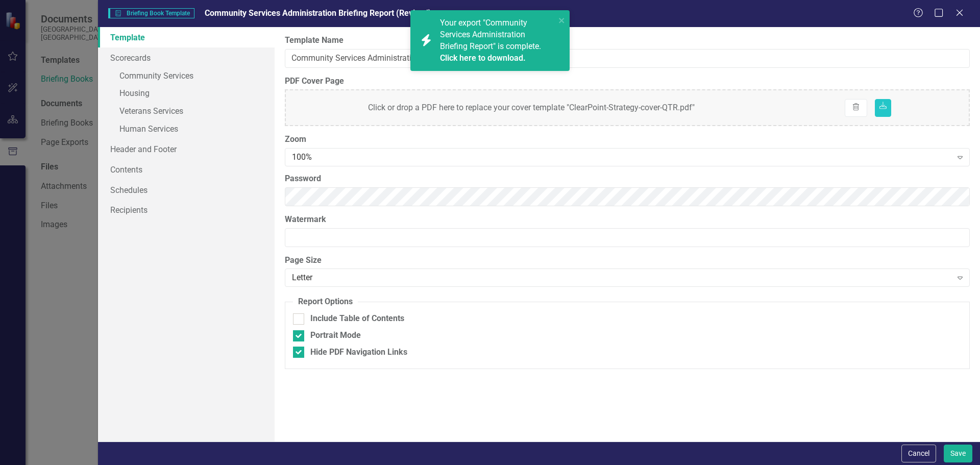 The height and width of the screenshot is (465, 980). I want to click on a: Header and Footer, so click(186, 149).